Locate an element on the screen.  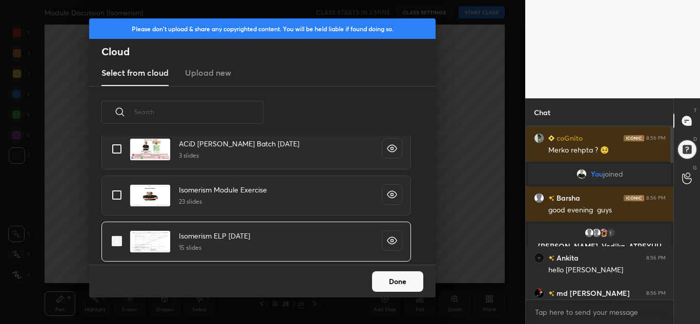
h4: Isomerism Module Exercise is located at coordinates (223, 190).